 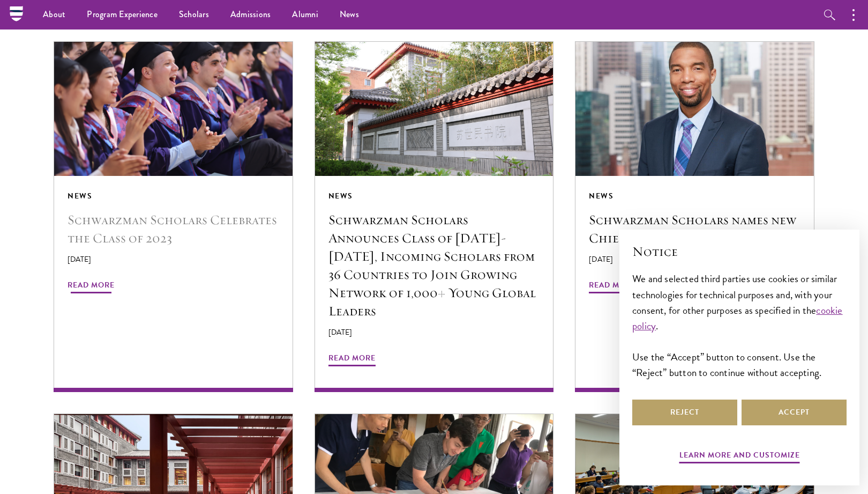 What do you see at coordinates (740, 456) in the screenshot?
I see `button: Learn more and customize` at bounding box center [740, 456].